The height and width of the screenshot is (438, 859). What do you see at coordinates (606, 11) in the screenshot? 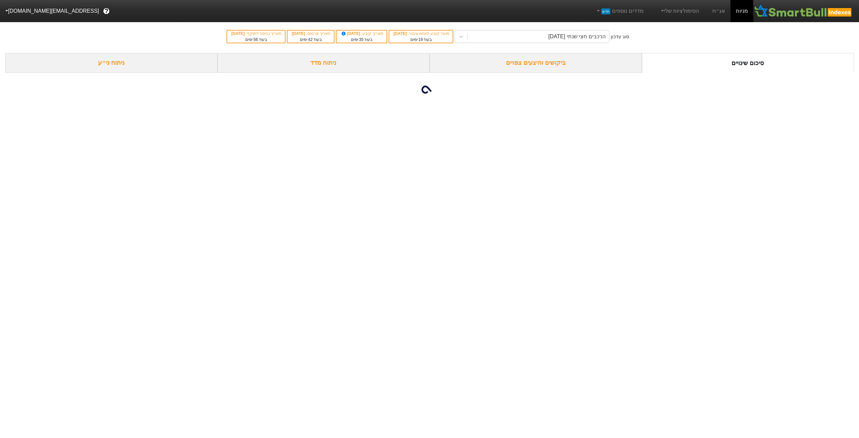
I see `span: חדש` at bounding box center [606, 11].